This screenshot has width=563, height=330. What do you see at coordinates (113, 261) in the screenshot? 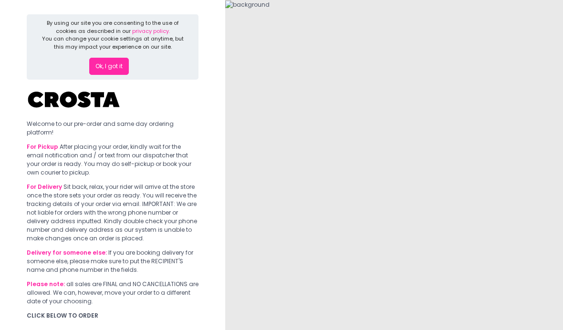
I see `div: If you are booking delivery for someone else, please make sure to put the RECIPIENT'S name and ph...` at bounding box center [113, 261].